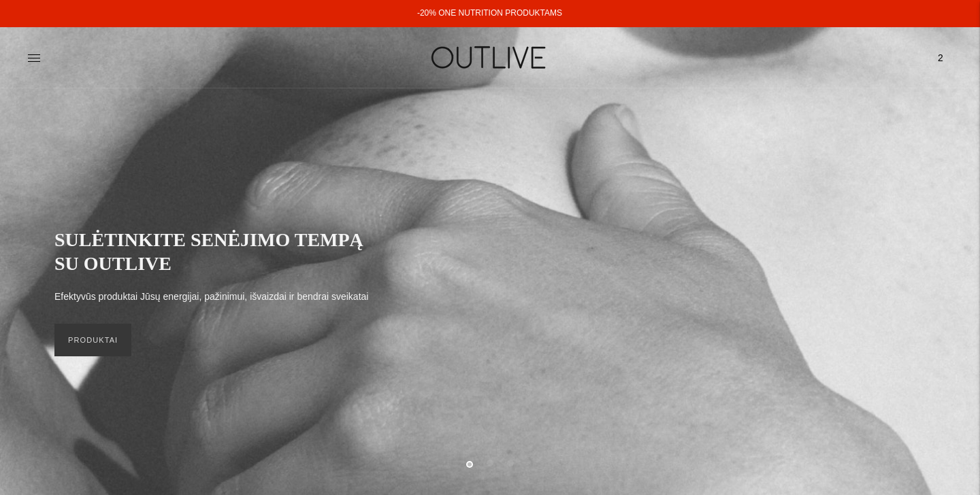  Describe the element at coordinates (490, 57) in the screenshot. I see `img: OUTLIVE` at that location.